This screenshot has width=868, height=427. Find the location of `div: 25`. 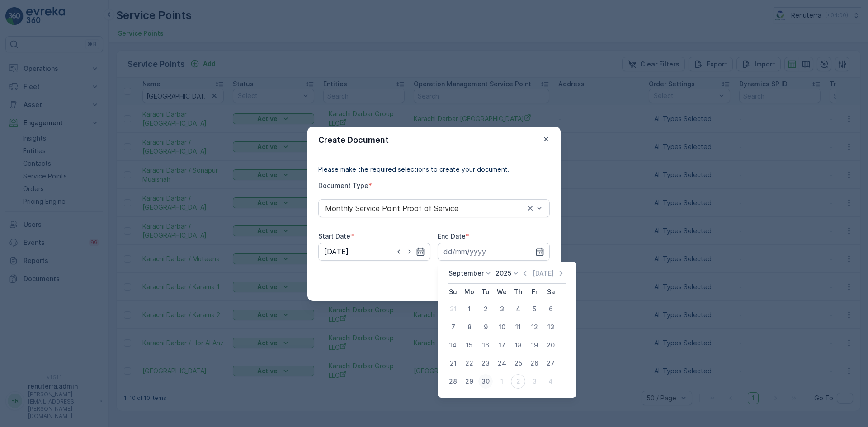

div: 25 is located at coordinates (518, 363).